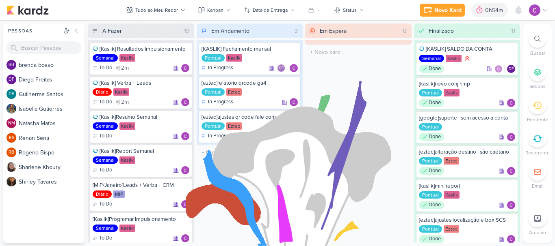 The image size is (555, 246). I want to click on p: Grupos, so click(537, 86).